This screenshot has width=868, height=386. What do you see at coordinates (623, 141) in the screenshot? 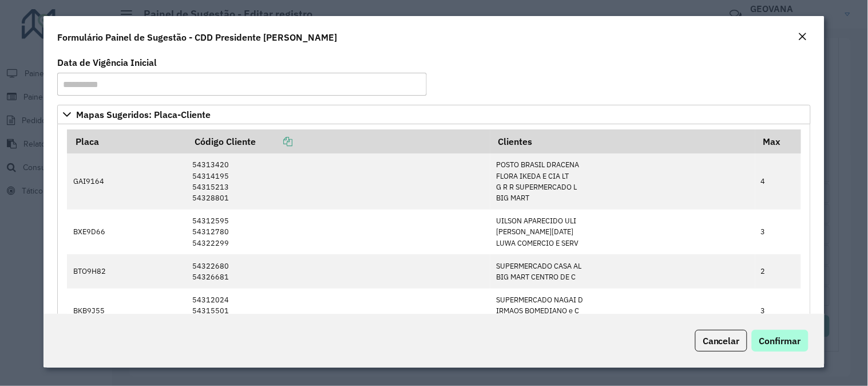
I see `th: Clientes` at bounding box center [623, 141].